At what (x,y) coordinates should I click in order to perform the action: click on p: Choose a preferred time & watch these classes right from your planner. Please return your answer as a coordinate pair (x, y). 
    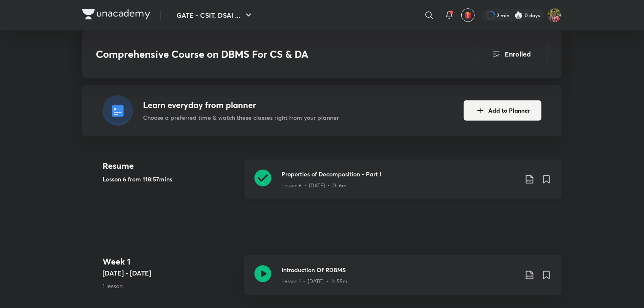
    Looking at the image, I should click on (241, 117).